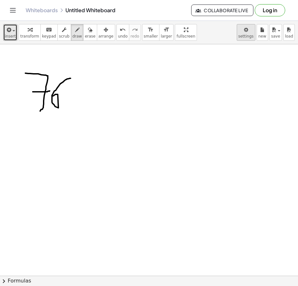 The width and height of the screenshot is (298, 286). I want to click on span: settings, so click(246, 36).